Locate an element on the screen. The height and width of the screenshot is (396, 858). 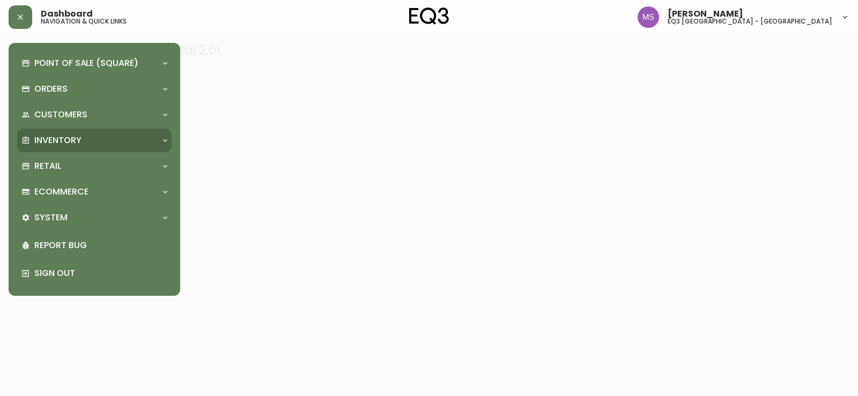
div: Inventory is located at coordinates (94, 140).